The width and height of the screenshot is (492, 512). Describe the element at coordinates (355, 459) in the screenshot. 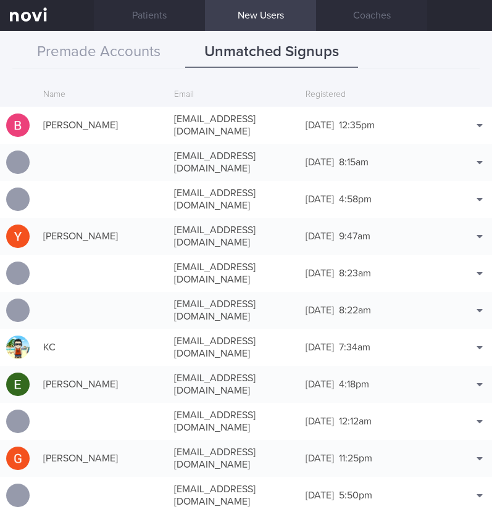

I see `span: 11:25pm` at that location.